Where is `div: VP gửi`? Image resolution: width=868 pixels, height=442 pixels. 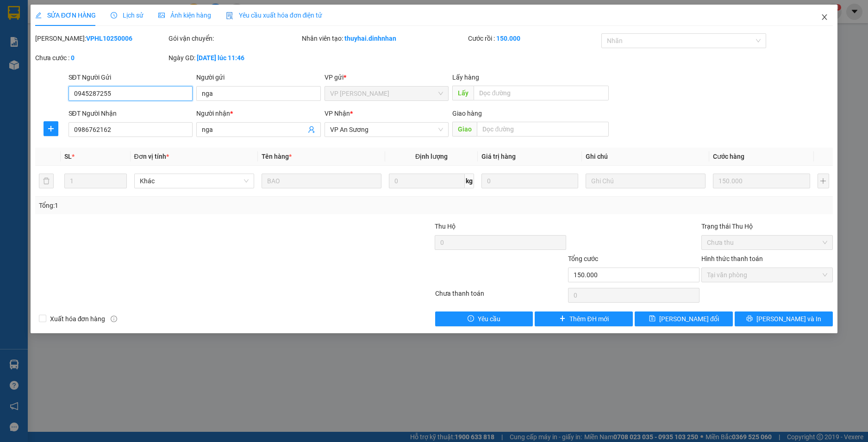
div: VP gửi is located at coordinates (386, 77).